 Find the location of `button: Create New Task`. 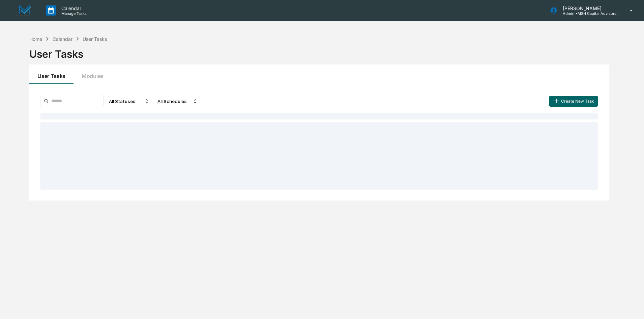

button: Create New Task is located at coordinates (574, 101).